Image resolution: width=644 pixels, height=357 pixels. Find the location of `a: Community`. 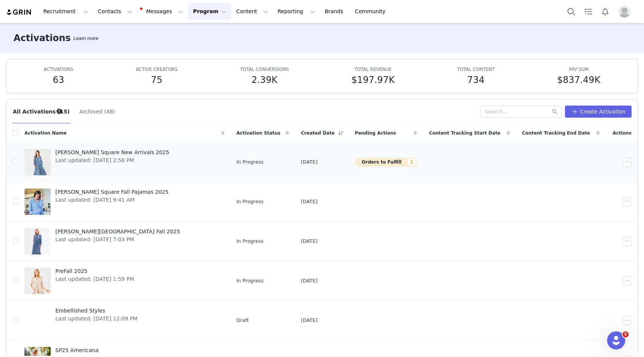

a: Community is located at coordinates (372, 11).